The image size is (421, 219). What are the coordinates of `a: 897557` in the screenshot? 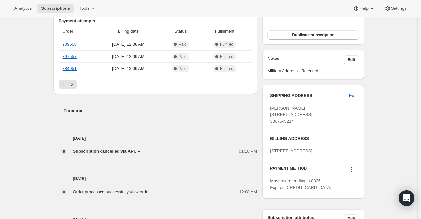 It's located at (69, 56).